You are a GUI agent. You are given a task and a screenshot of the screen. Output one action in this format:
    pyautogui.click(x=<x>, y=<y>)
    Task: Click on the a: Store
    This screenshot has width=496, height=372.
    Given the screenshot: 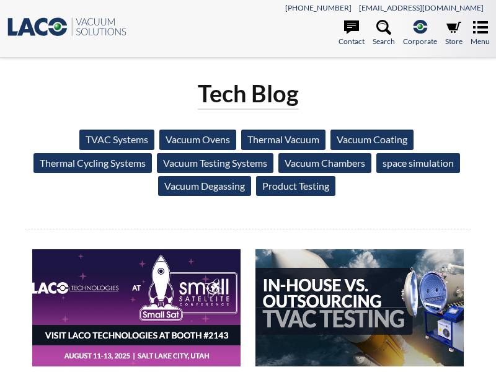 What is the action you would take?
    pyautogui.click(x=454, y=33)
    